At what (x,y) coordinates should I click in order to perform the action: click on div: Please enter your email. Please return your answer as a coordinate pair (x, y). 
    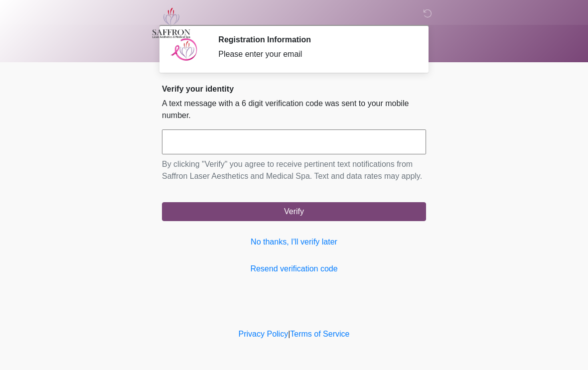
    Looking at the image, I should click on (314, 54).